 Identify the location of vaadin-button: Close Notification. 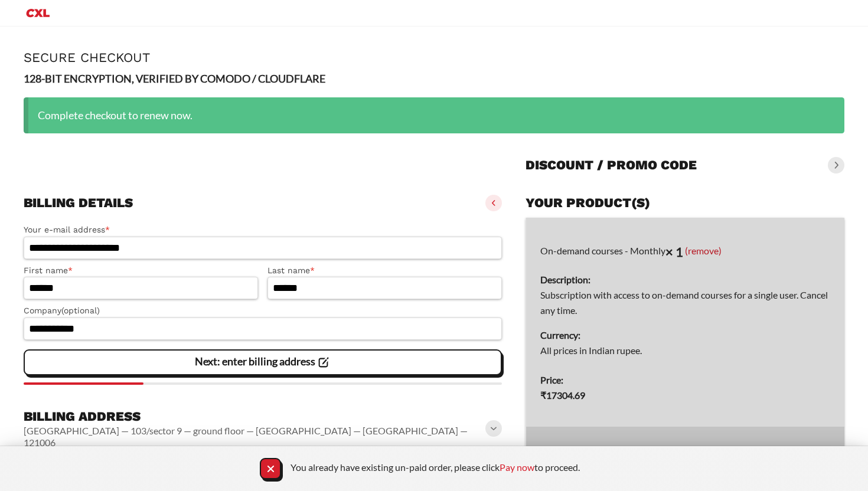
(270, 468).